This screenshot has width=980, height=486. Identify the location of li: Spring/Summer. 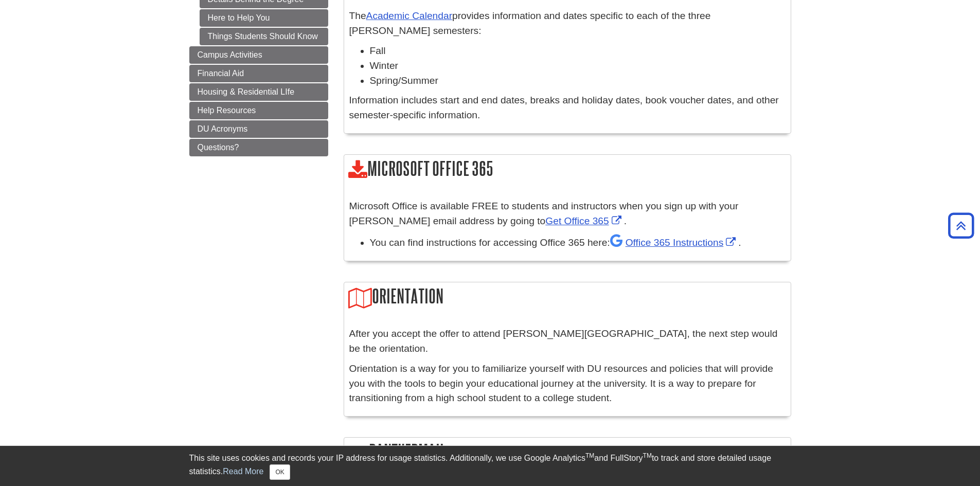
(578, 81).